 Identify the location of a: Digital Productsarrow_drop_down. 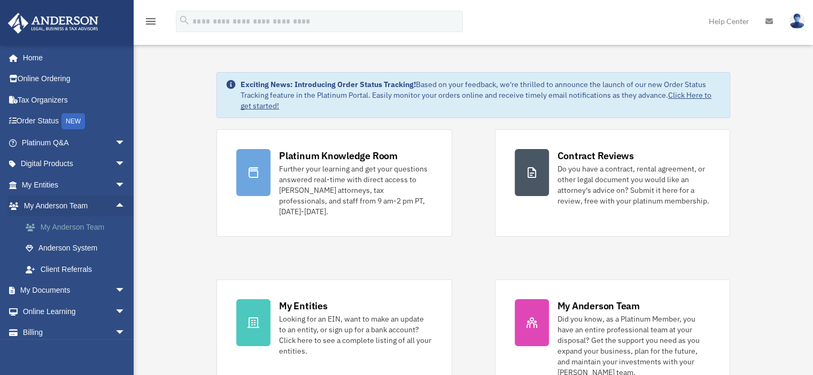
(74, 164).